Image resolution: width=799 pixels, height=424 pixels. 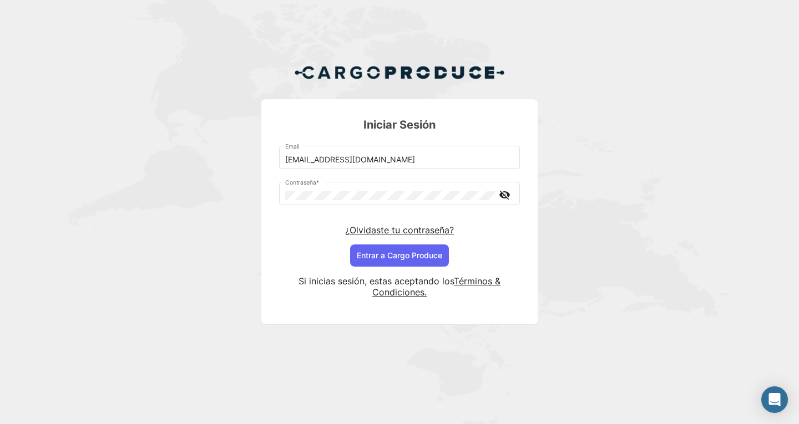 I want to click on span: Si inicias sesión, estas aceptando los, so click(x=376, y=281).